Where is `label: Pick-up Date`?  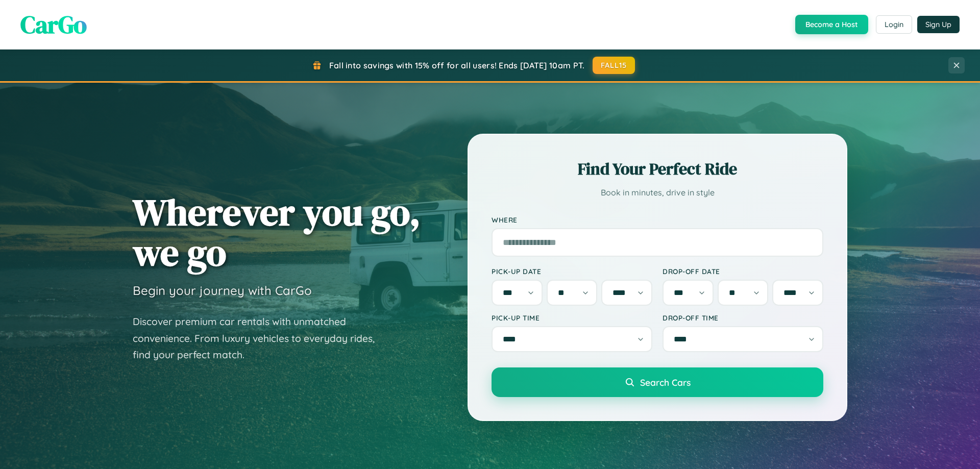 label: Pick-up Date is located at coordinates (572, 271).